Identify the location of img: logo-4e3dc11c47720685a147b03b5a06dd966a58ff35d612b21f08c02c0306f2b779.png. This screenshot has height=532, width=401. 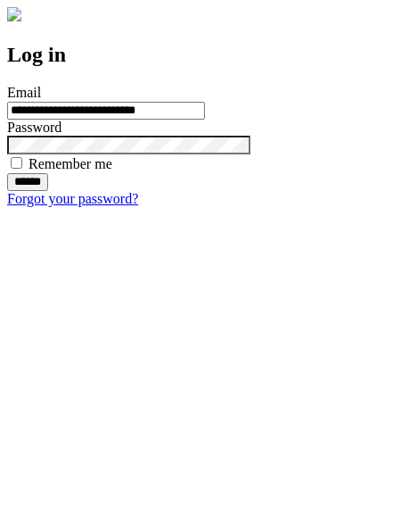
(14, 14).